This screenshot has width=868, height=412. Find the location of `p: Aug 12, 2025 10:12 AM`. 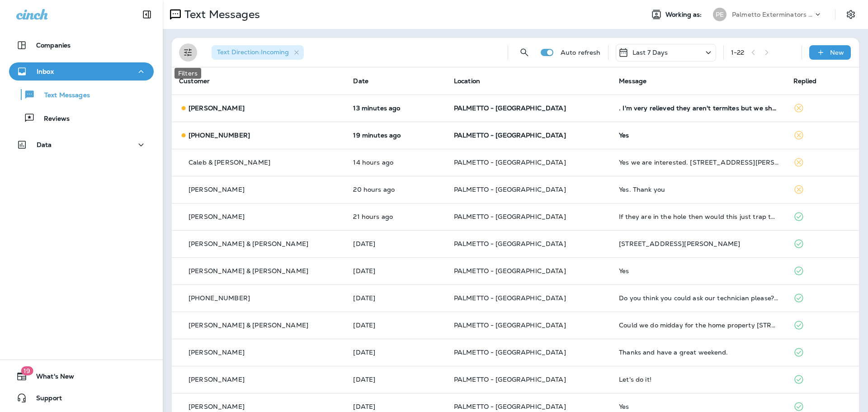

p: Aug 12, 2025 10:12 AM is located at coordinates (396, 135).